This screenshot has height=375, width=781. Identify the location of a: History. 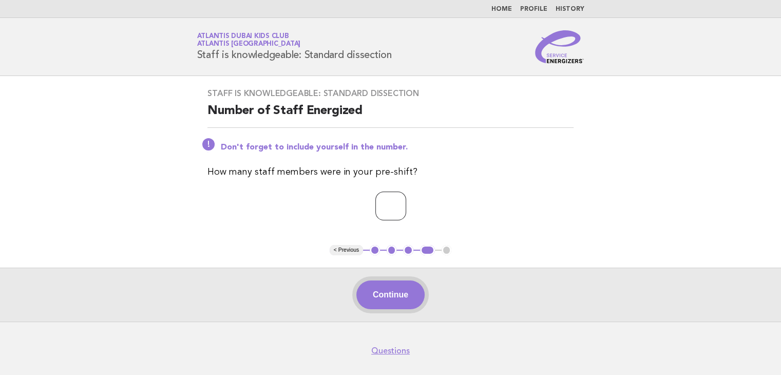
(570, 9).